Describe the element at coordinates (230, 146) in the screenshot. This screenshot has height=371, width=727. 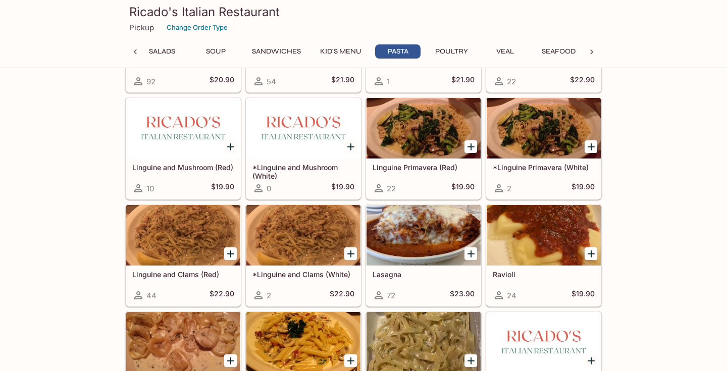
I see `button: Add Linguine and Mushroom (Red)` at that location.